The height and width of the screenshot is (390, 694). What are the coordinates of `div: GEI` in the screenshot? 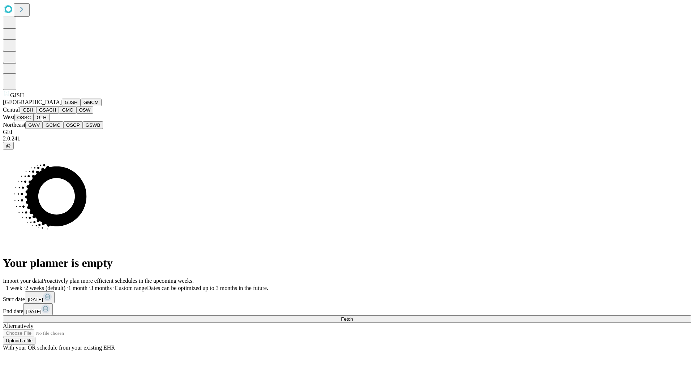 It's located at (347, 132).